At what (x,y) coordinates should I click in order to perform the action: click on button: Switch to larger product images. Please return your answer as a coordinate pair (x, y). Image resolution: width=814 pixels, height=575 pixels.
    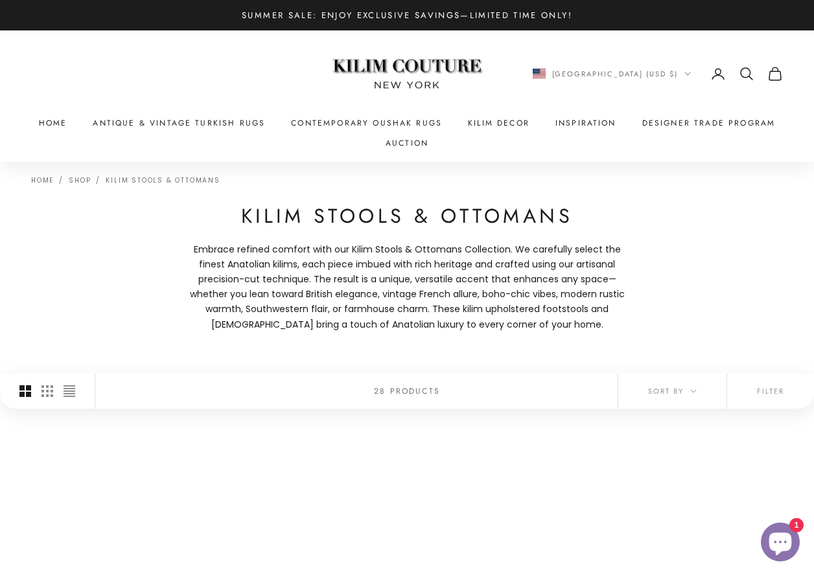
    Looking at the image, I should click on (25, 391).